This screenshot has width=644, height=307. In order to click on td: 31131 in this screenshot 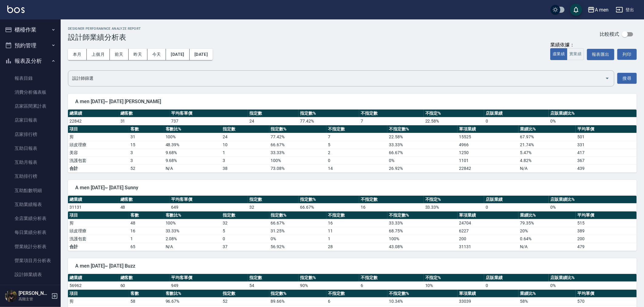, I will do `click(488, 247)`.